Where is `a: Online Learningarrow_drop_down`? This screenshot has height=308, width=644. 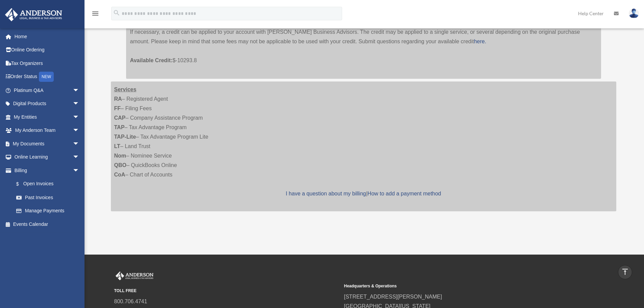 a: Online Learningarrow_drop_down is located at coordinates (47, 157).